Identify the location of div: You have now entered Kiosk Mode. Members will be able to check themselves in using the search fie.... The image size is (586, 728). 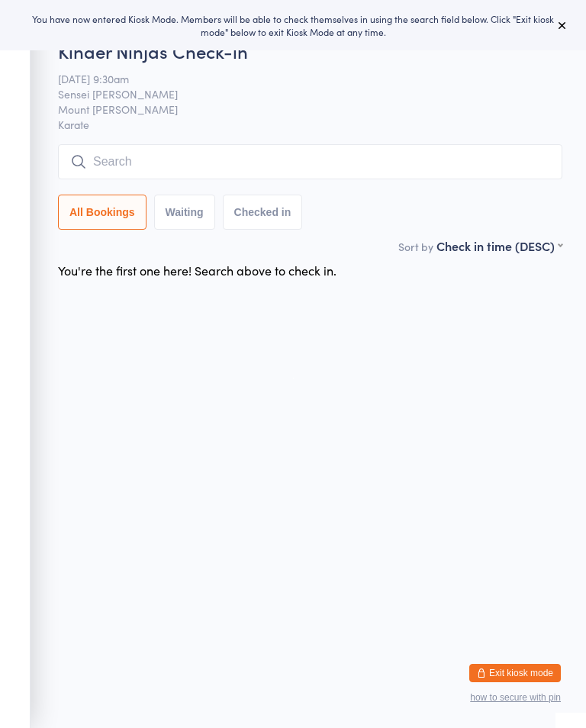
(293, 25).